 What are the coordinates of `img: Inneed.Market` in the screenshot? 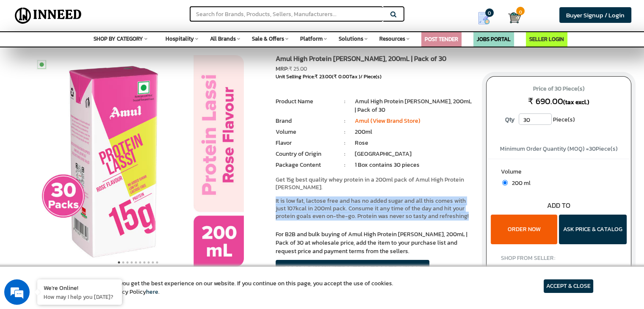 It's located at (48, 16).